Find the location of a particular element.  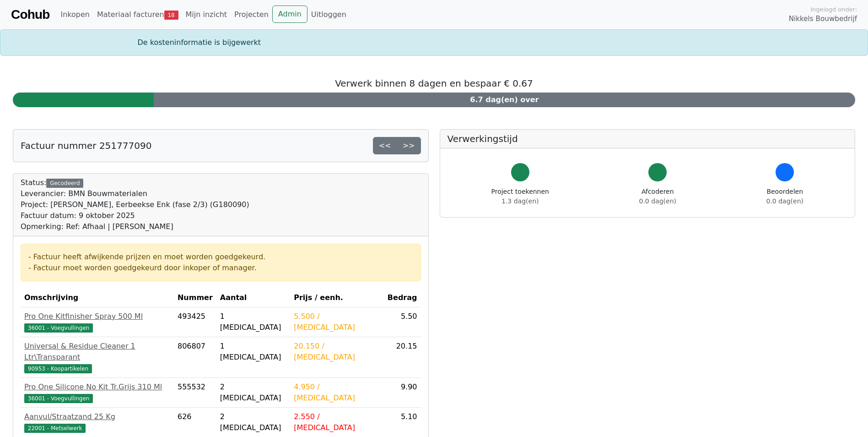

td: 20.15 is located at coordinates (402, 357).